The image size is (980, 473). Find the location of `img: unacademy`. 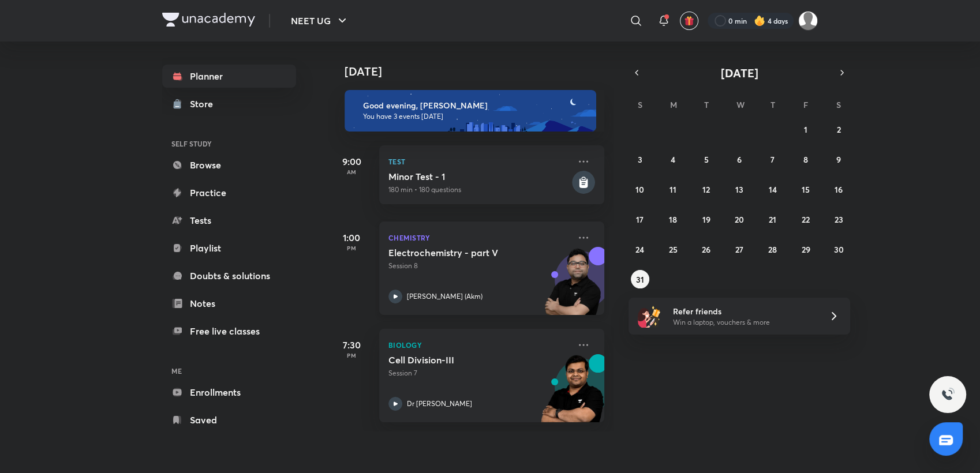

img: unacademy is located at coordinates (573, 394).